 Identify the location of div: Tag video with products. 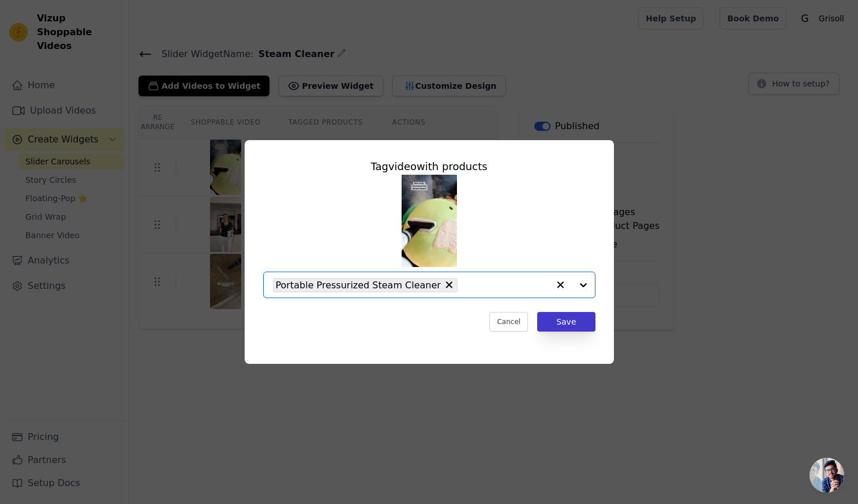
(429, 167).